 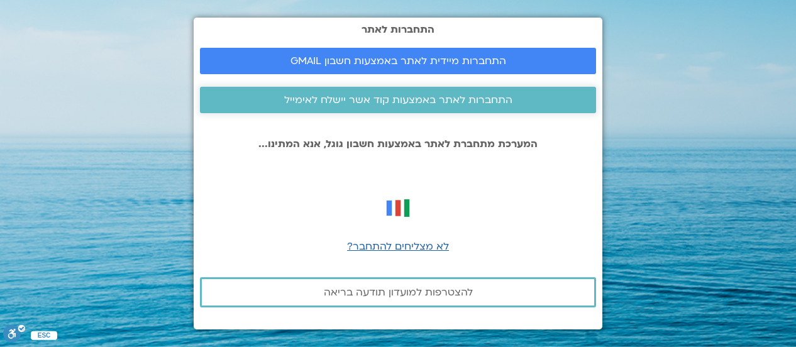 I want to click on span: לא מצליחים להתחבר?, so click(x=398, y=246).